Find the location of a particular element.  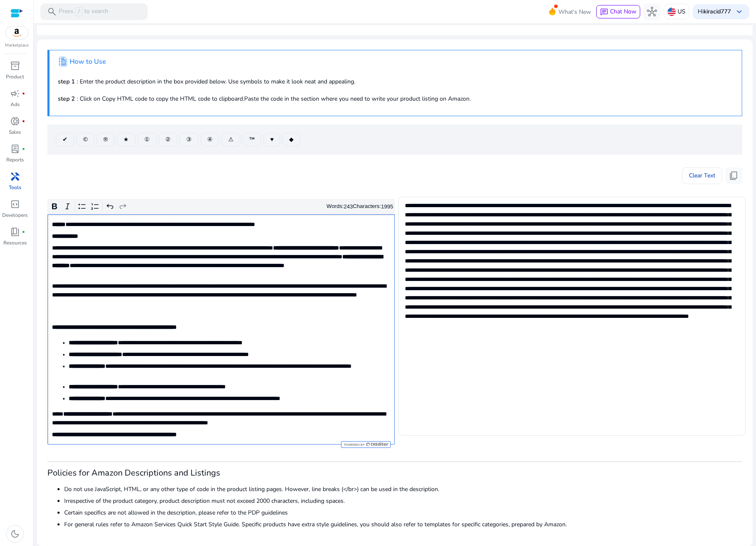

p: Hi is located at coordinates (714, 12).